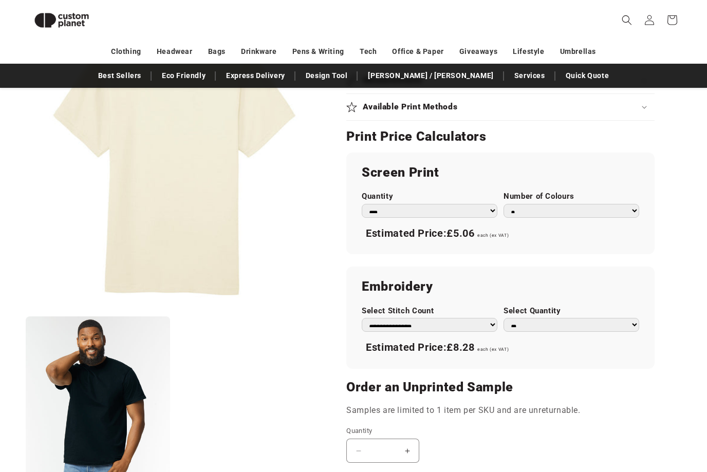 The height and width of the screenshot is (472, 707). Describe the element at coordinates (120, 75) in the screenshot. I see `a: Best Sellers` at that location.